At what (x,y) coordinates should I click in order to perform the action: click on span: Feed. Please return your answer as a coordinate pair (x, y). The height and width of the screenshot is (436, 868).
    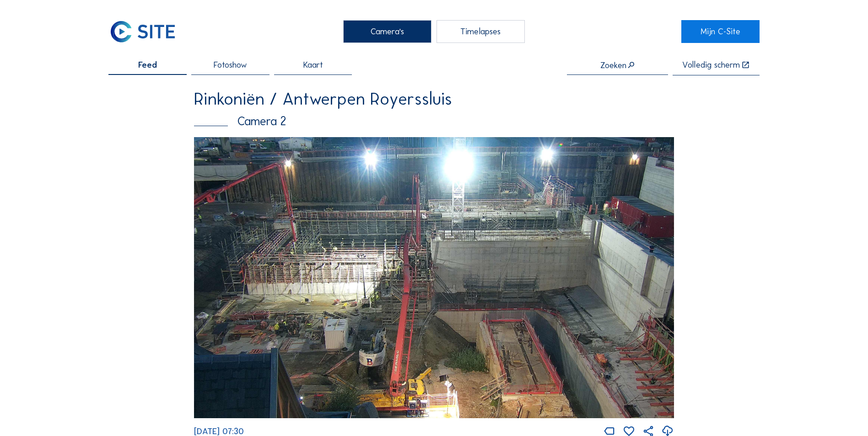
    Looking at the image, I should click on (147, 65).